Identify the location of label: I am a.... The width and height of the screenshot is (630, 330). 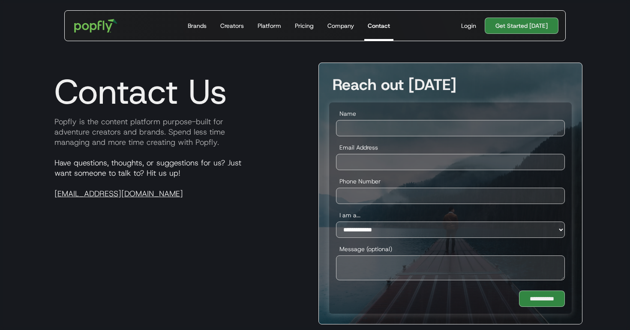
(451, 215).